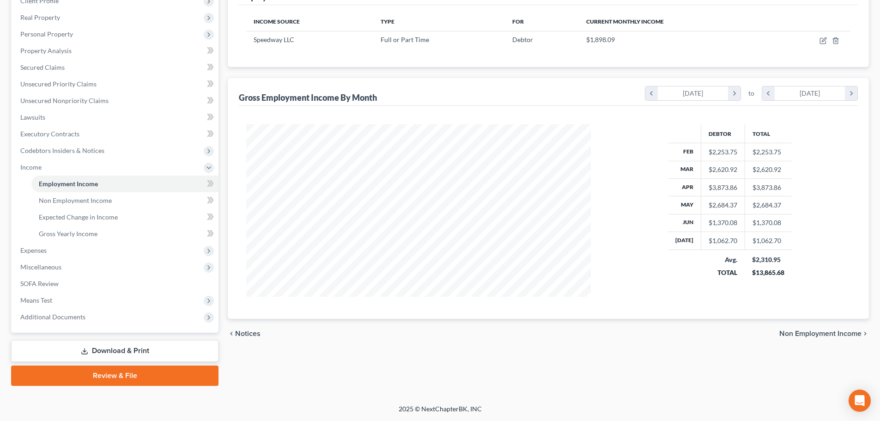  Describe the element at coordinates (751, 93) in the screenshot. I see `span: to` at that location.